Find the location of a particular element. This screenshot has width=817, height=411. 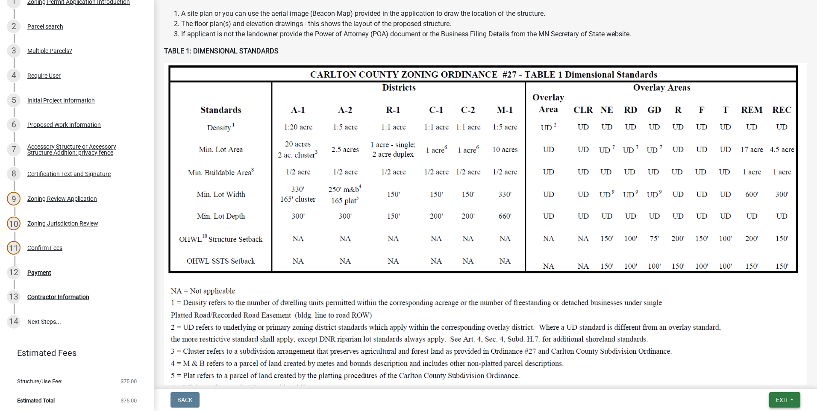

li: The floor plan(s) and elevation drawings - this shows the layout of the proposed structure. is located at coordinates (494, 24).